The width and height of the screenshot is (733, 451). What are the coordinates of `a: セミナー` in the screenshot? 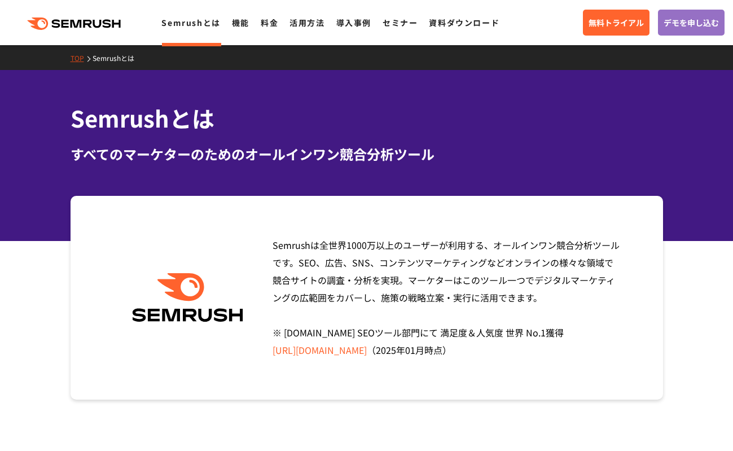 It's located at (400, 23).